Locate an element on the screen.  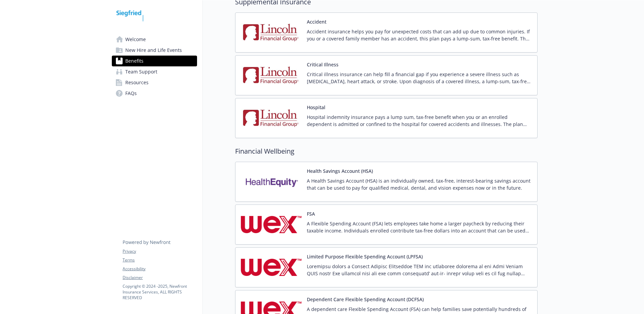
p: Accident insurance helps you pay for unexpected costs that can add up due to common injuries. If ... is located at coordinates (419, 35).